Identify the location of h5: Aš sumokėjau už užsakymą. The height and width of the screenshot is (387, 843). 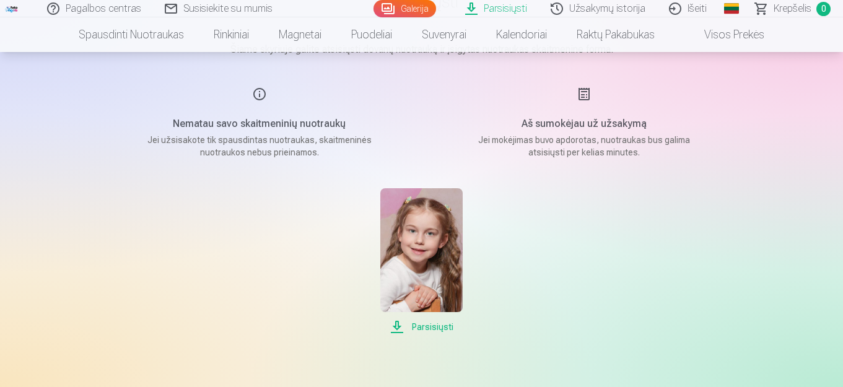
(584, 124).